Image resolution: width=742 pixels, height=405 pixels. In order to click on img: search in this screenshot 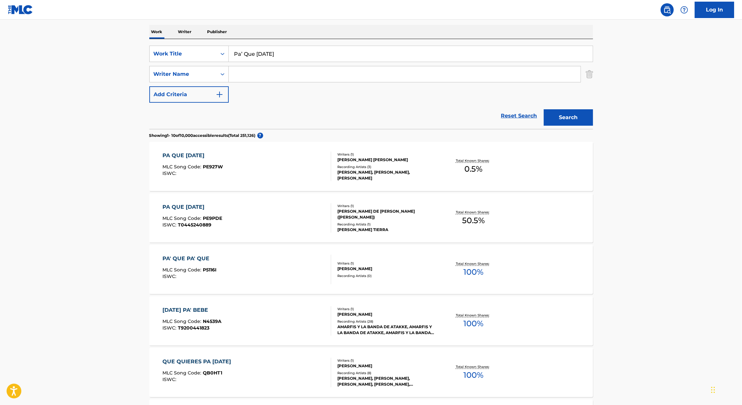, I will do `click(667, 10)`.